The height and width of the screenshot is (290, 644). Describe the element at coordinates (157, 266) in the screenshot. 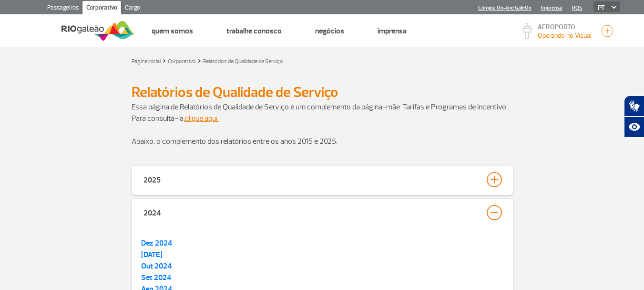

I see `a: Out 2024` at that location.